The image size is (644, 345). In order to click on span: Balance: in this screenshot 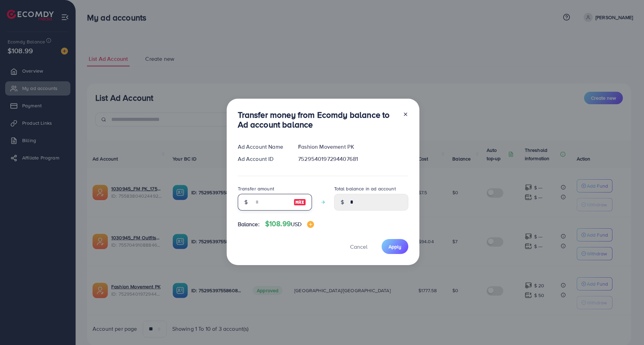, I will do `click(249, 224)`.